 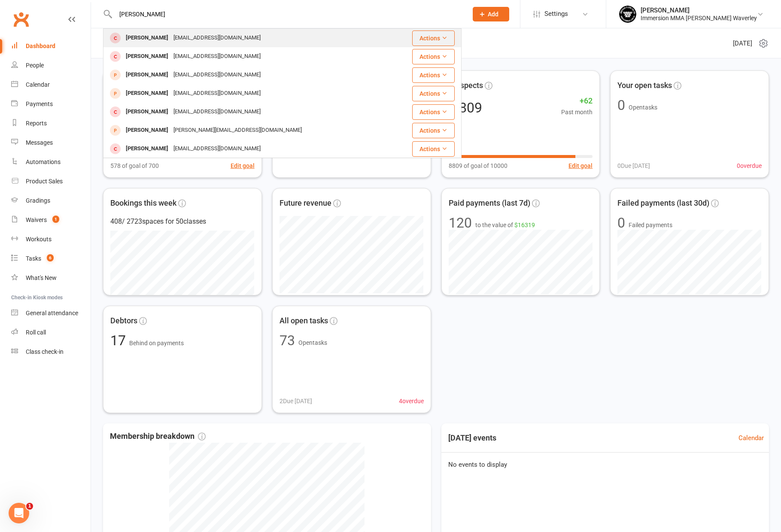 I want to click on span: to the value of, so click(x=505, y=225).